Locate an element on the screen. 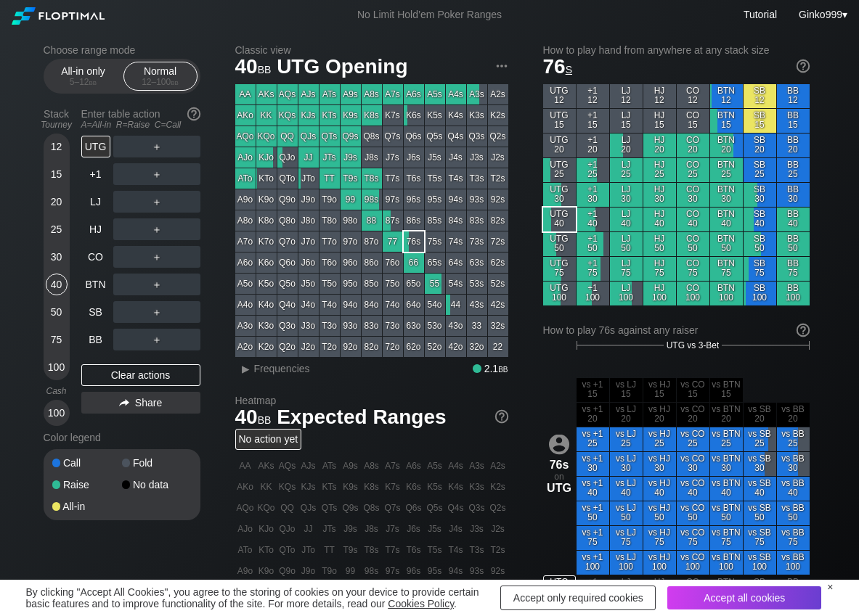 The image size is (859, 616). div: 74o is located at coordinates (393, 305).